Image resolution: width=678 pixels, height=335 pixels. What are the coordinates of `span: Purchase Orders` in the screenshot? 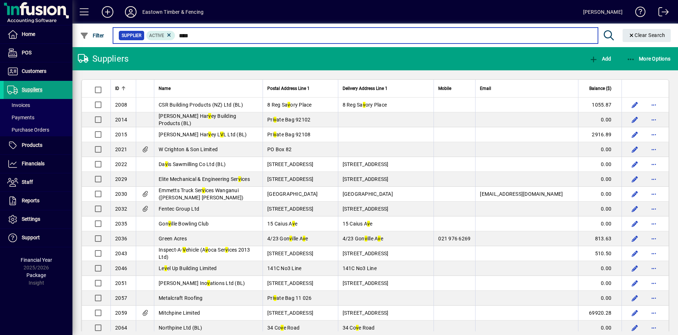 It's located at (28, 130).